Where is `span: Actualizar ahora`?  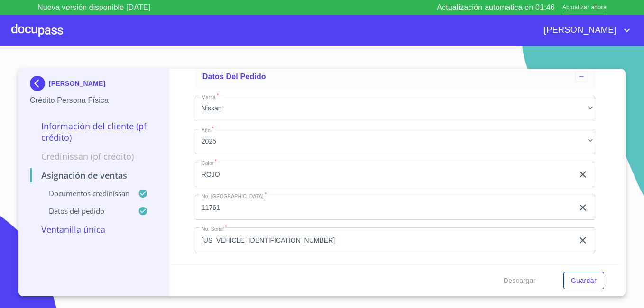
span: Actualizar ahora is located at coordinates (584, 8).